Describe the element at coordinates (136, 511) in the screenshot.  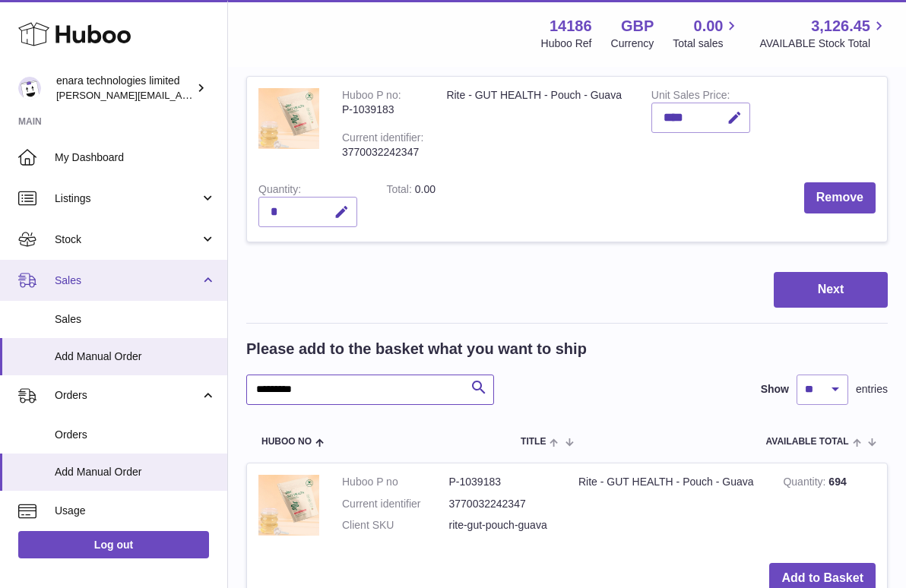
I see `span: Usage` at that location.